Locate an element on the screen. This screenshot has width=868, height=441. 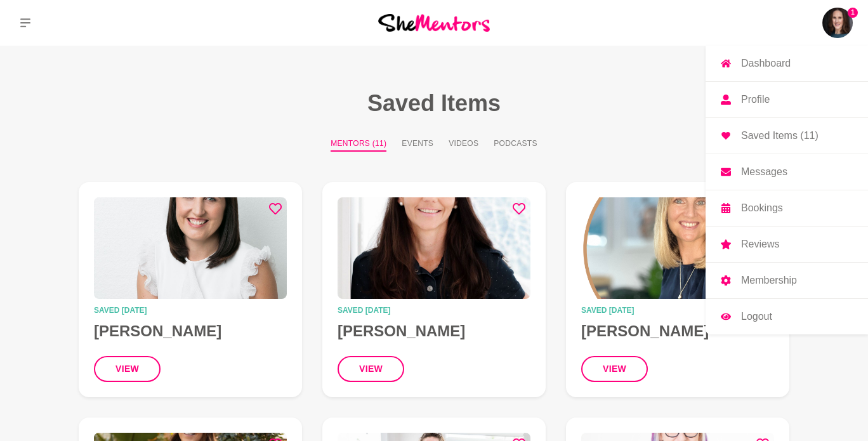
h1: Saved Items is located at coordinates (434, 103).